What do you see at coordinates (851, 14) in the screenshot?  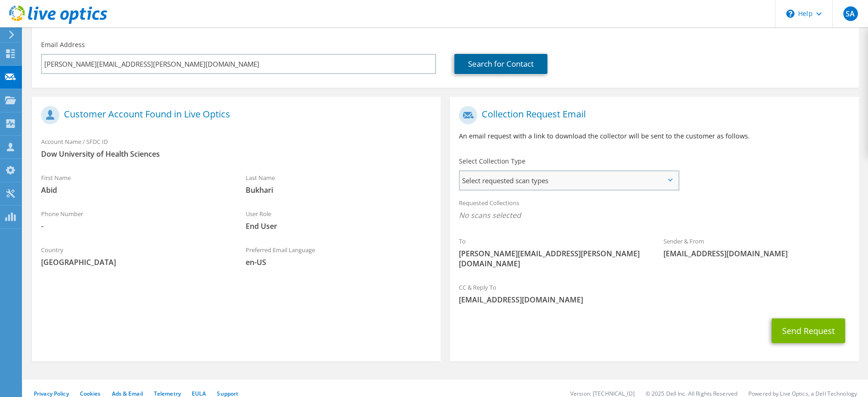 I see `span: SA` at bounding box center [851, 14].